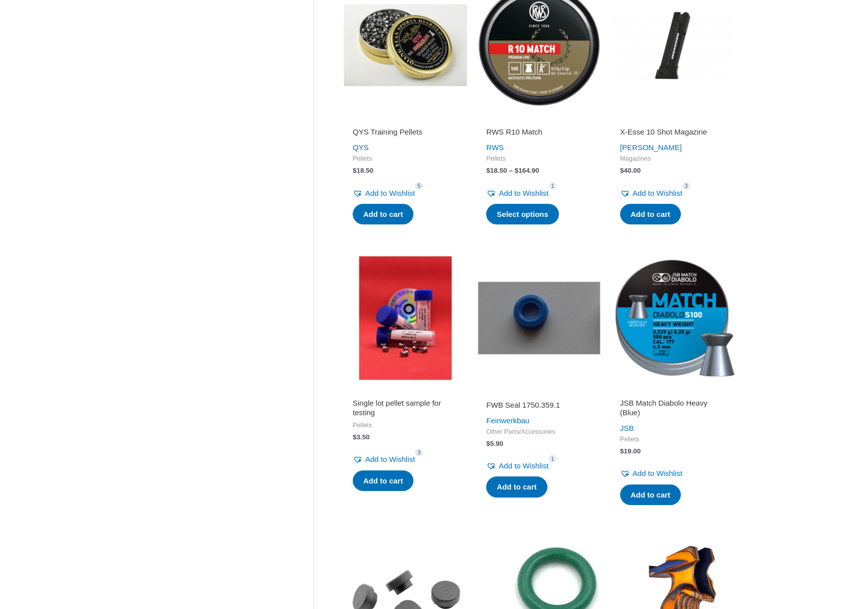 The image size is (868, 609). I want to click on h2: QYS Training Pellets, so click(406, 132).